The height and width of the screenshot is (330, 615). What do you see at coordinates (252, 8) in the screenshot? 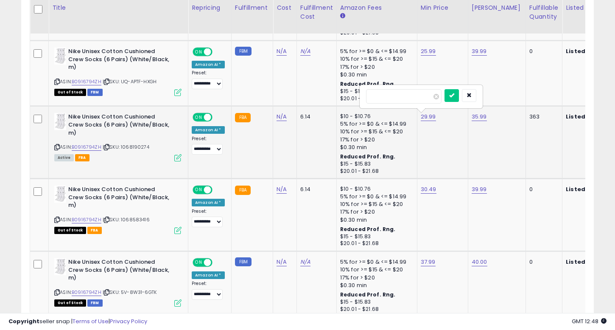
I see `div: Fulfillment` at bounding box center [252, 8].